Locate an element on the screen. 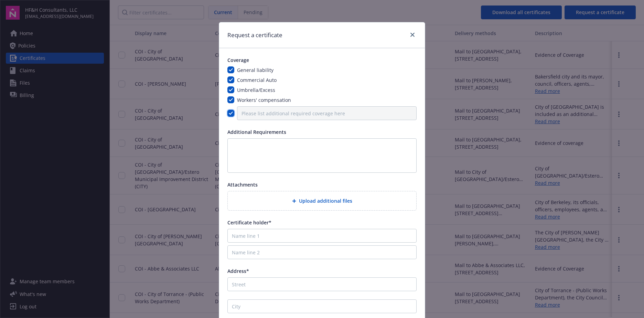 This screenshot has height=318, width=644. div: Upload additional files is located at coordinates (322, 201).